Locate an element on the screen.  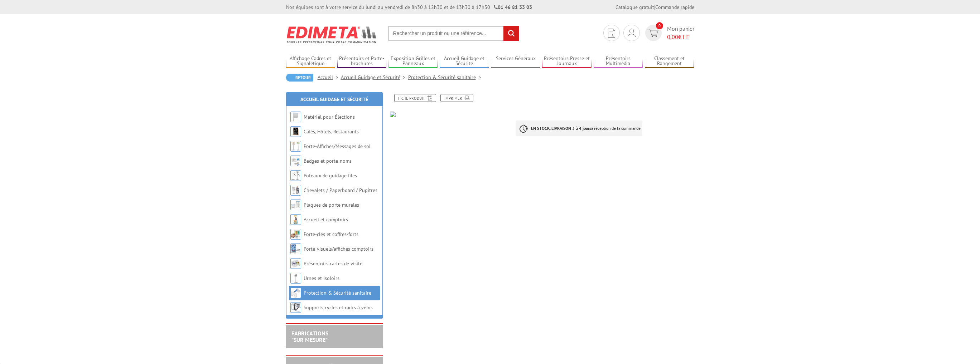
img: Porte-Affiches/Messages de sol is located at coordinates (296, 146).